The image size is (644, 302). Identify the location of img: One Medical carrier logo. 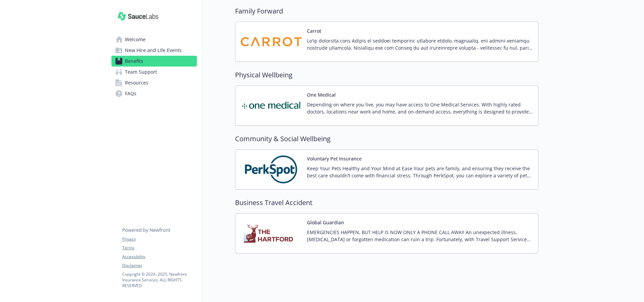
(271, 106).